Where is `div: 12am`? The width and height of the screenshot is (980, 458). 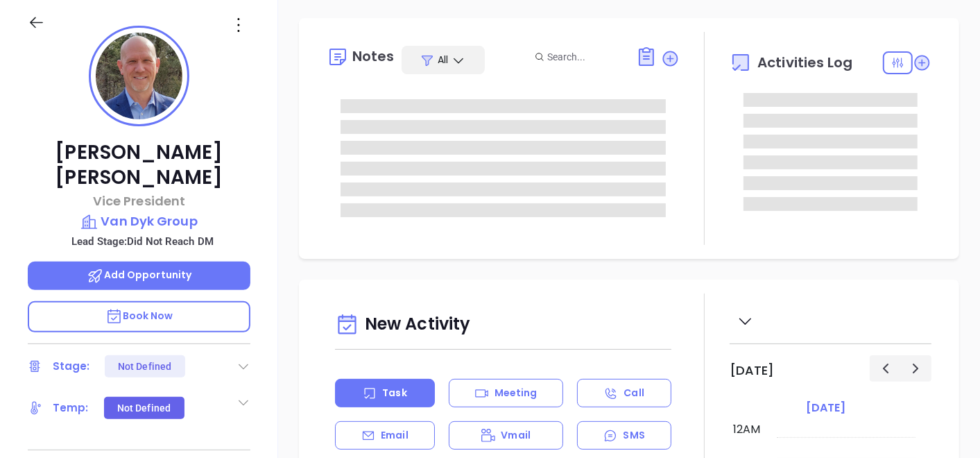 div: 12am is located at coordinates (746, 429).